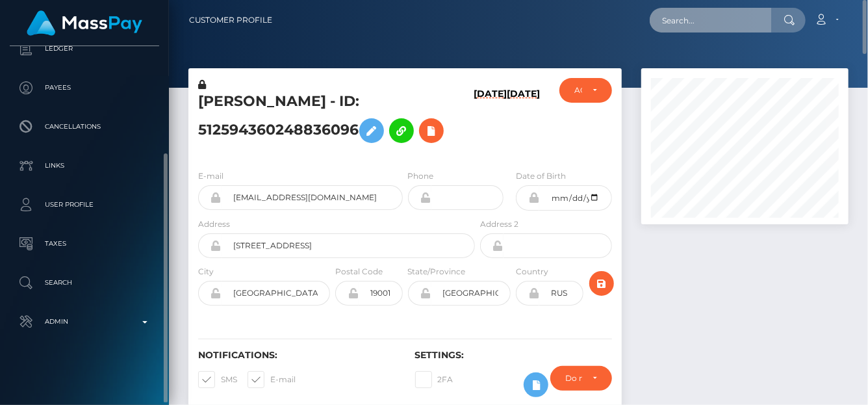  Describe the element at coordinates (84, 166) in the screenshot. I see `p: Links` at that location.